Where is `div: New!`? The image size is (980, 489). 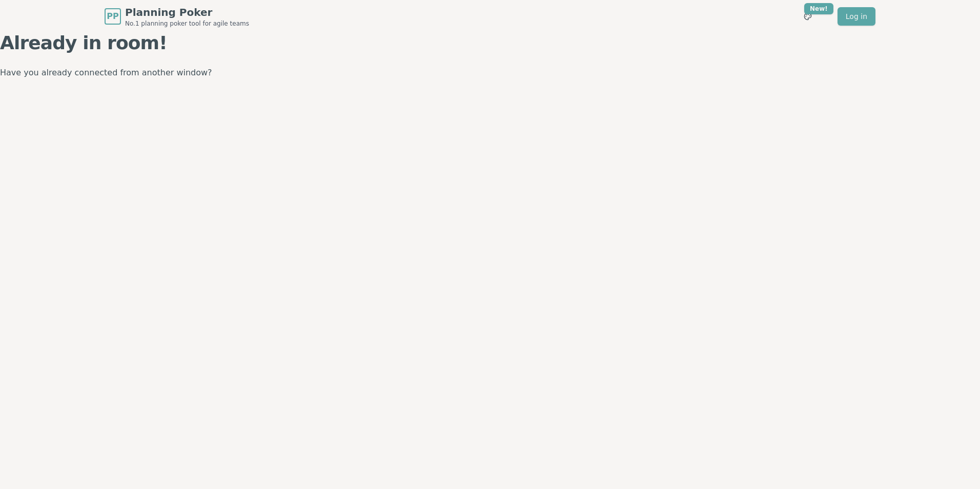
div: New! is located at coordinates (819, 8).